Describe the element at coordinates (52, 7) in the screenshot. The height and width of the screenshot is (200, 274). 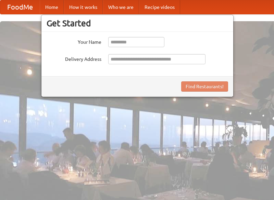
I see `a: Home` at that location.